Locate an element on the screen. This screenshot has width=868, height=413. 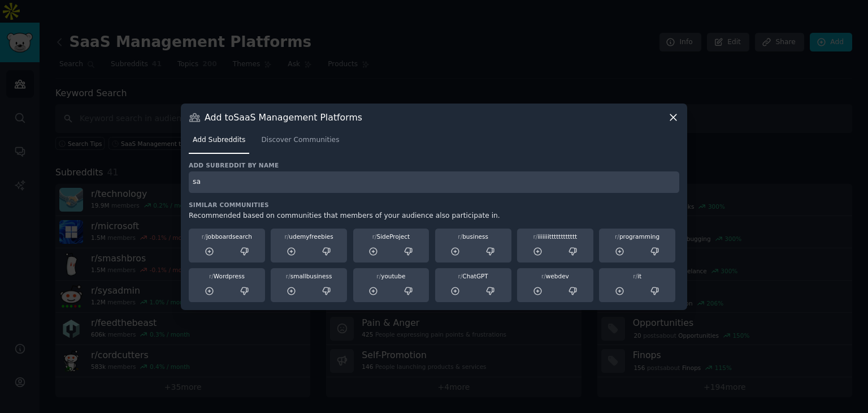
div: Recommended based on communities that members of your audience also participate in. is located at coordinates (434, 216).